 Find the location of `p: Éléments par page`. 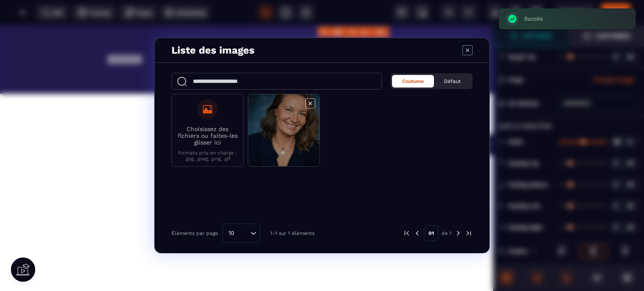

p: Éléments par page is located at coordinates (194, 233).